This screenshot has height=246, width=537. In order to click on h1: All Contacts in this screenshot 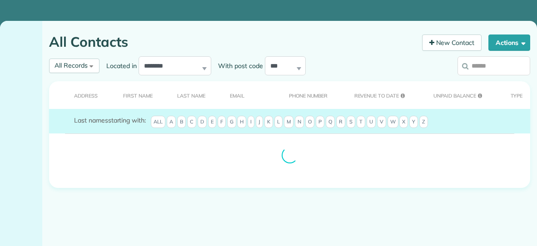, I will do `click(232, 42)`.